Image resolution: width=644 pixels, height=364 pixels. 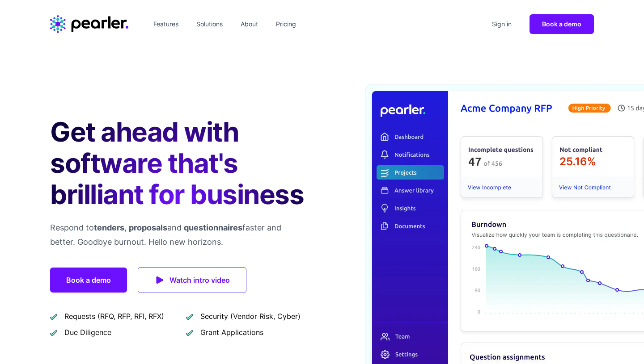 I want to click on span: Book a demo, so click(x=561, y=23).